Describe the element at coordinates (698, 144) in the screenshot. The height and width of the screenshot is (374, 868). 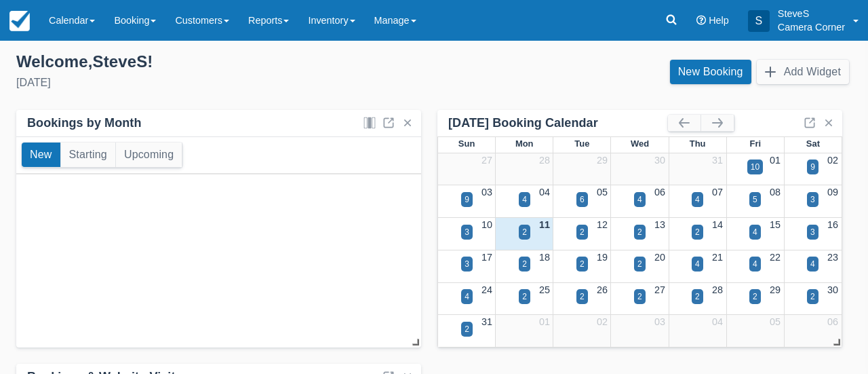
I see `span: Thu` at that location.